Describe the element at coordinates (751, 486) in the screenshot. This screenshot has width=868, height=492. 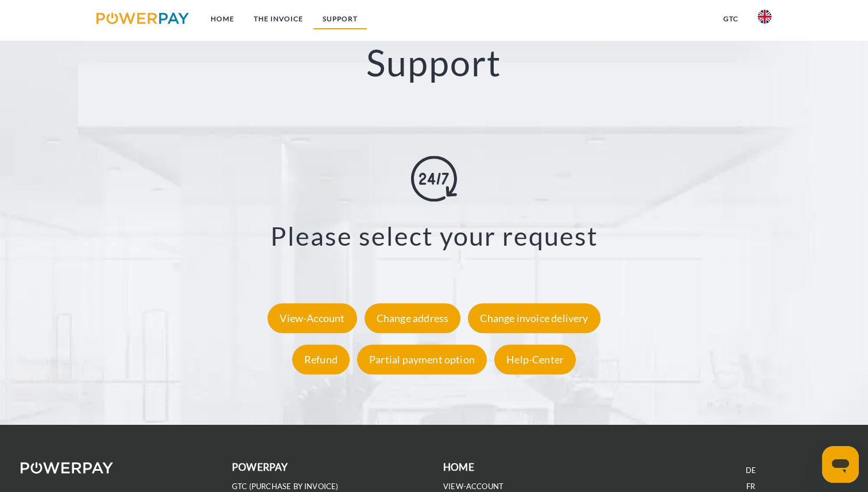
I see `a: FR` at that location.